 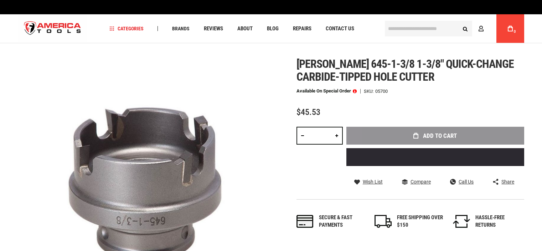 I want to click on a: Categories, so click(x=127, y=29).